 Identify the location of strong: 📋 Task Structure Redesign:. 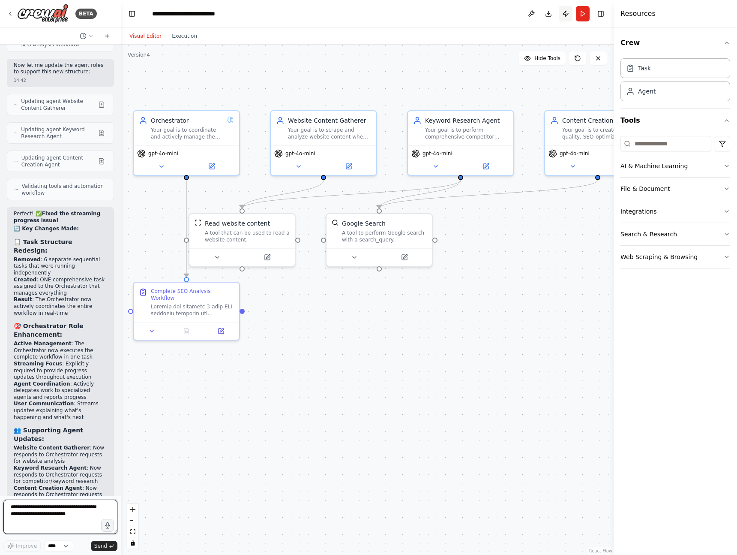
(43, 246).